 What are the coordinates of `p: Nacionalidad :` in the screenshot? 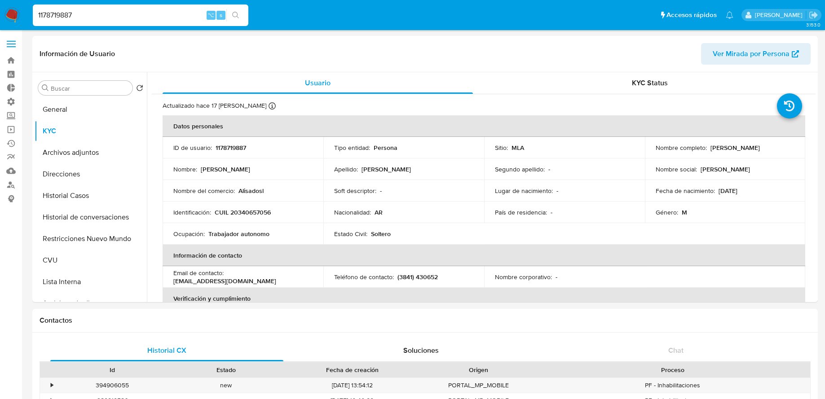 It's located at (353, 212).